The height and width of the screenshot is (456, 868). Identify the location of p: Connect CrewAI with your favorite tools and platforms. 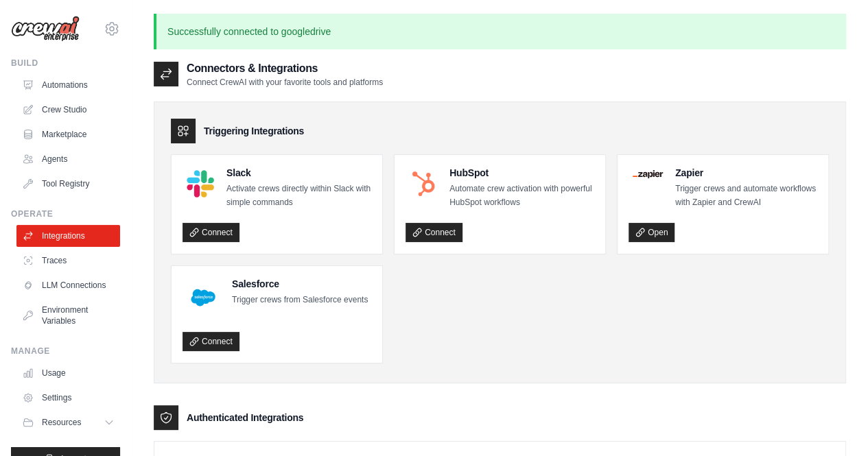
(285, 82).